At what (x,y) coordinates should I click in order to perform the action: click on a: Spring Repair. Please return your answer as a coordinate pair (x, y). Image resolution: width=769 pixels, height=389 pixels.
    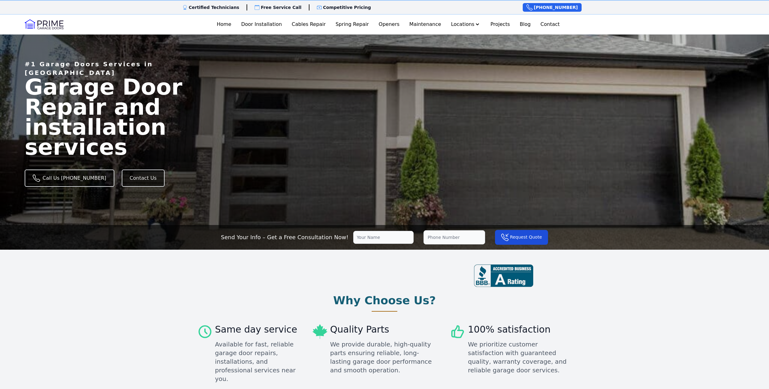
    Looking at the image, I should click on (352, 24).